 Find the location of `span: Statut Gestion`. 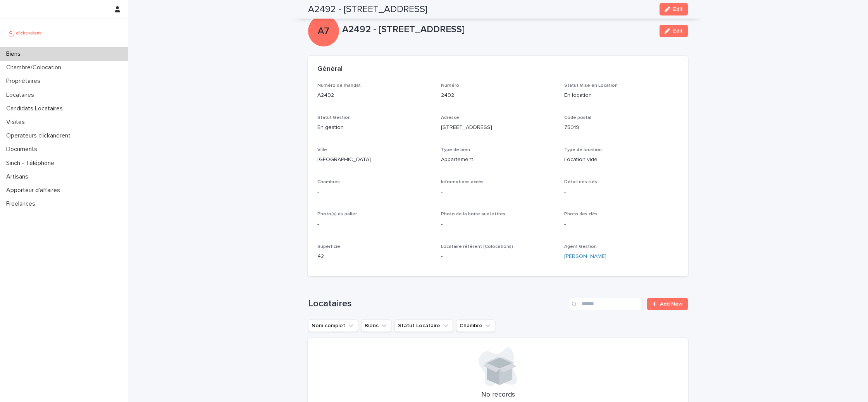

span: Statut Gestion is located at coordinates (334, 118).